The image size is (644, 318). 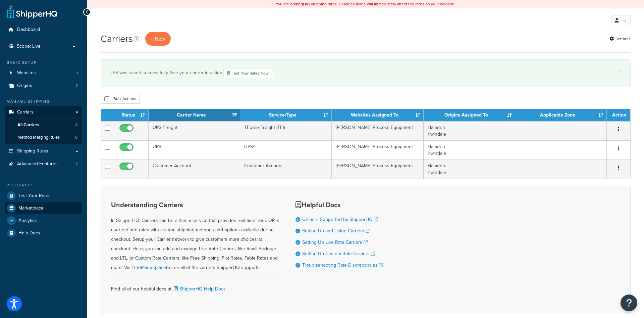 What do you see at coordinates (25, 86) in the screenshot?
I see `span: Origins` at bounding box center [25, 86].